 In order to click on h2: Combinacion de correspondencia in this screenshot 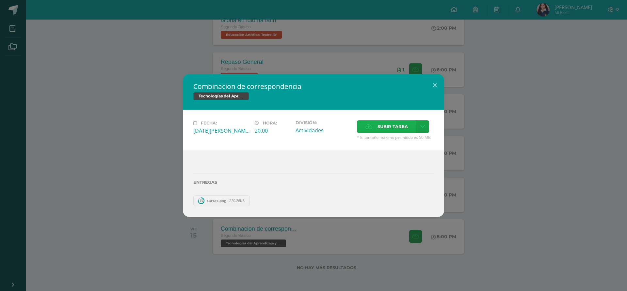, I will do `click(313, 86)`.